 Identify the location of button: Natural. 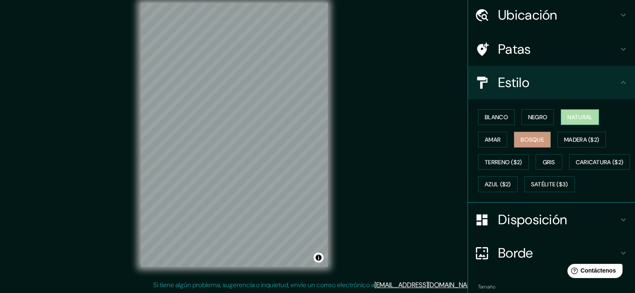
(580, 117).